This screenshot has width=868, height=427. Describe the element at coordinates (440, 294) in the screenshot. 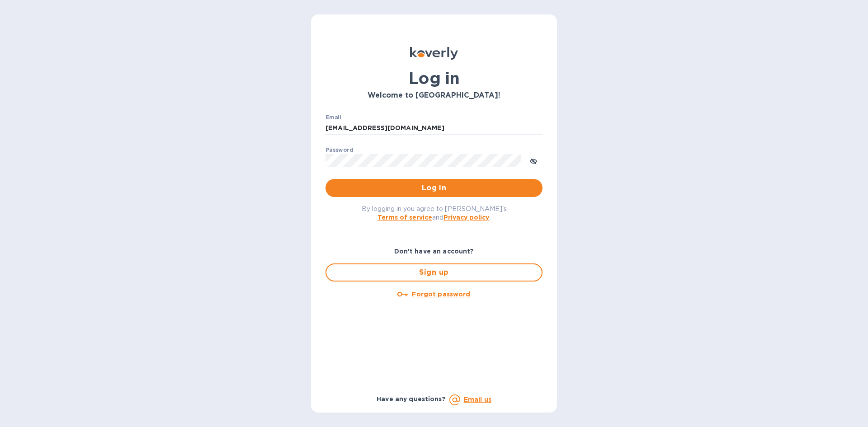

I see `u: Forgot password` at that location.